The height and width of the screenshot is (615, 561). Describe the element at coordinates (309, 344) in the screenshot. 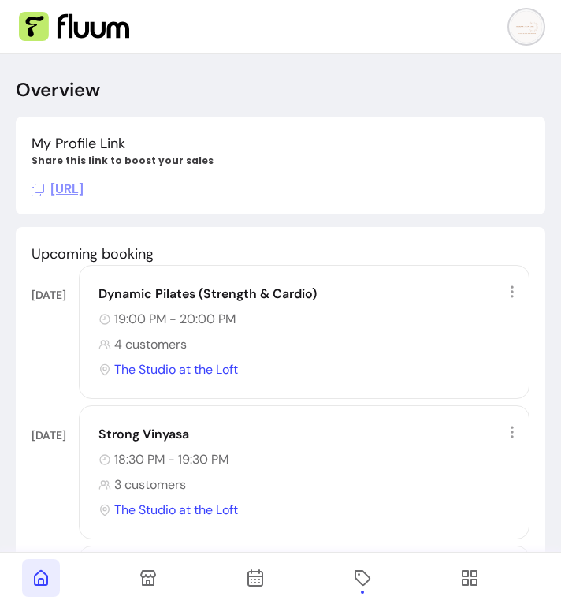

I see `div: 4 customers` at that location.